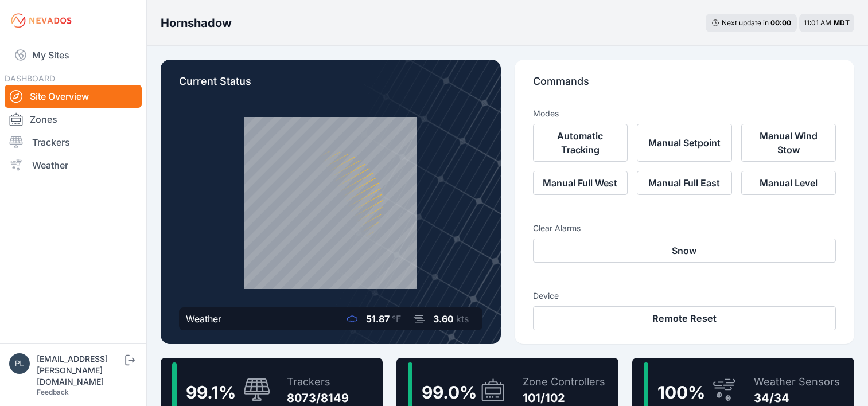 This screenshot has height=406, width=868. I want to click on button: Manual Full East, so click(684, 183).